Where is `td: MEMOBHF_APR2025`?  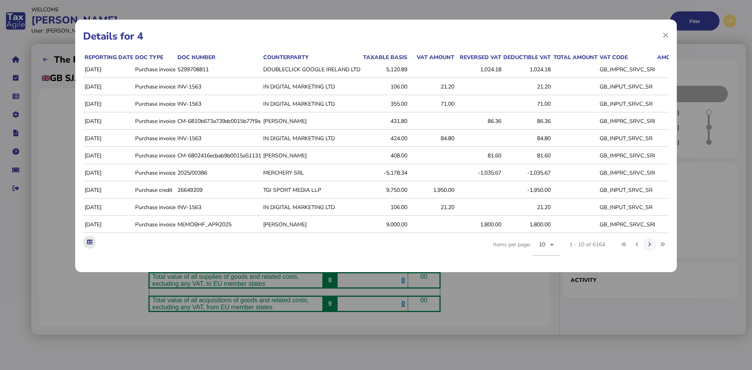 td: MEMOBHF_APR2025 is located at coordinates (219, 225).